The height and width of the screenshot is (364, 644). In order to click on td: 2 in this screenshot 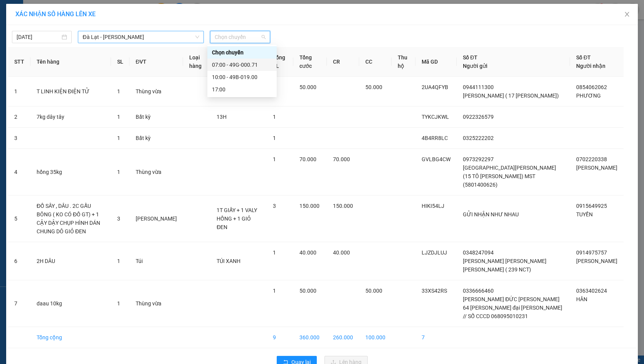, I will do `click(19, 117)`.